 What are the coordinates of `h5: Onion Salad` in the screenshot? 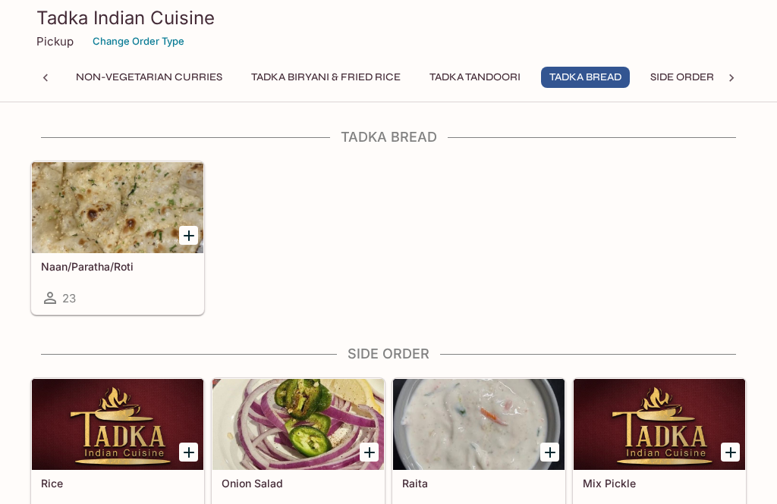 It's located at (298, 483).